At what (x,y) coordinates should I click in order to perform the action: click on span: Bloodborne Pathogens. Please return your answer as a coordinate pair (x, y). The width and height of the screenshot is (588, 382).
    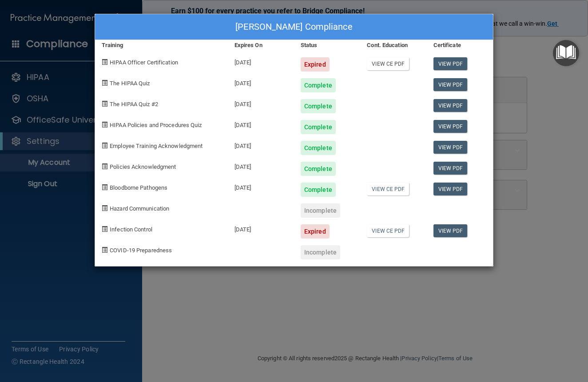
    Looking at the image, I should click on (139, 187).